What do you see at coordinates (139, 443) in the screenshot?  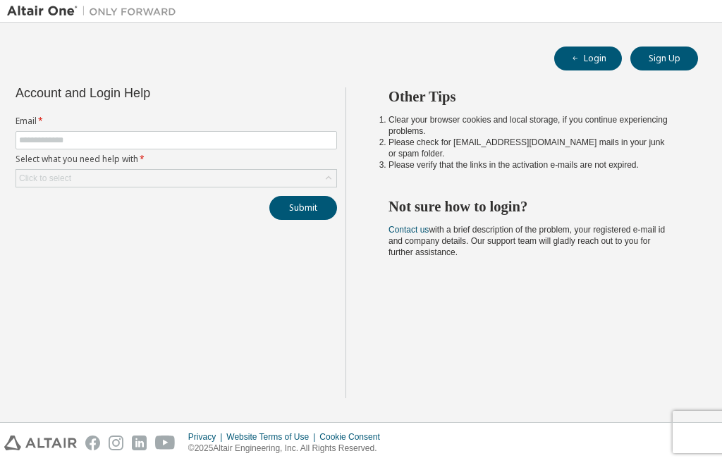 I see `img: linkedin.svg` at bounding box center [139, 443].